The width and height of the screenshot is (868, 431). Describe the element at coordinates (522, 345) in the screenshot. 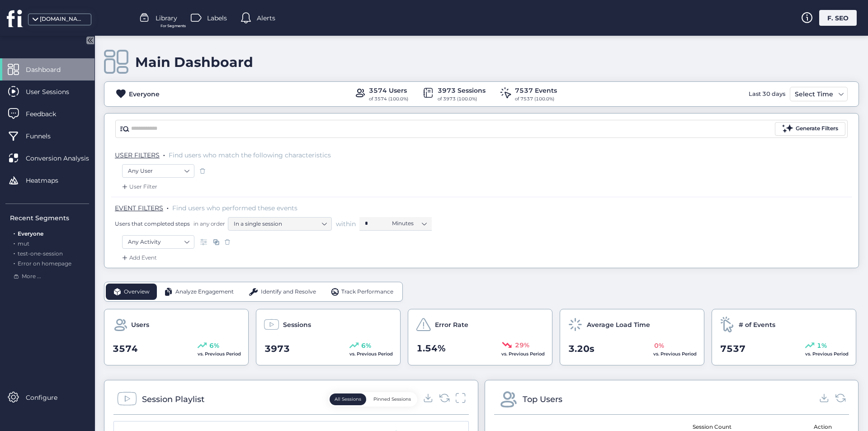

I see `span: 29%` at that location.